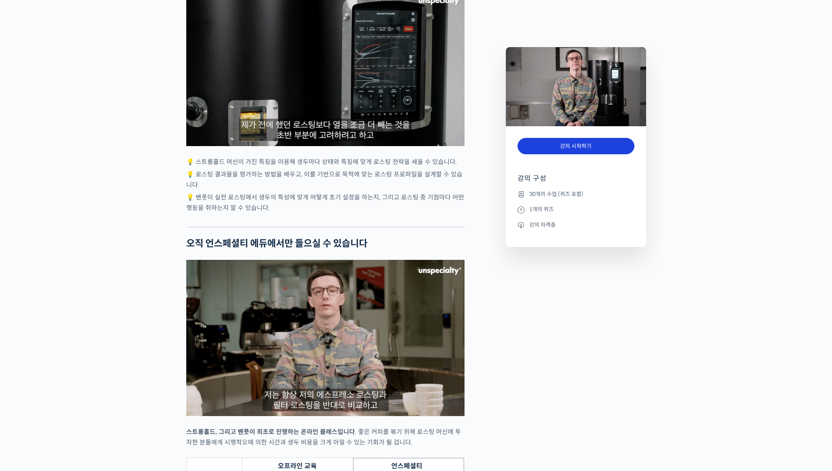  What do you see at coordinates (326, 180) in the screenshot?
I see `p: 💡 로스팅 결과물을 평가하는 방법을 배우고, 이를 기반으로 목적에 맞는 로스팅 프로파일을 설계할 수 있습니다.` at bounding box center [326, 180].